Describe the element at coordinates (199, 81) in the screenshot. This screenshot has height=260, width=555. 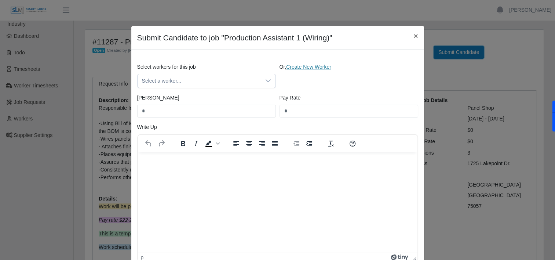
I see `span: Select a worker...` at that location.